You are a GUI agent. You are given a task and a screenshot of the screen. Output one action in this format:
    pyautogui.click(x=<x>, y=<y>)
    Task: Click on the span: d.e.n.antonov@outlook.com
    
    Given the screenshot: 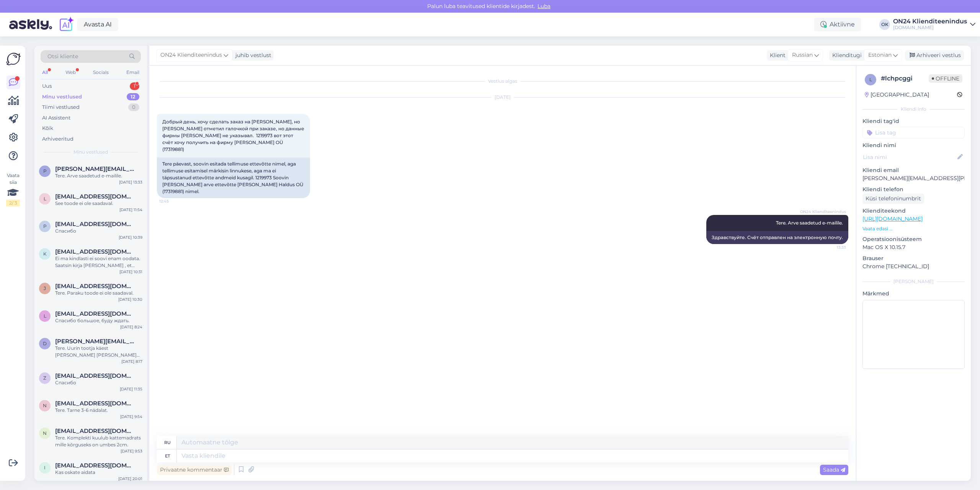 What is the action you would take?
    pyautogui.click(x=95, y=342)
    